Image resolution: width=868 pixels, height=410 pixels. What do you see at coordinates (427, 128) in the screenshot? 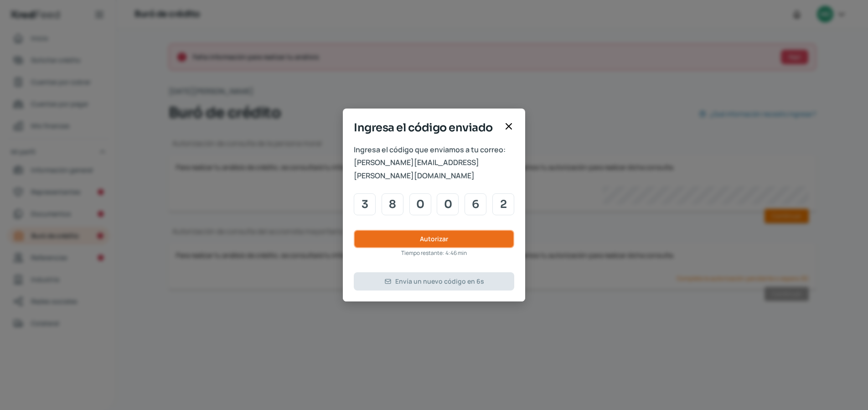
I see `span: Ingresa el código enviado` at bounding box center [427, 128].